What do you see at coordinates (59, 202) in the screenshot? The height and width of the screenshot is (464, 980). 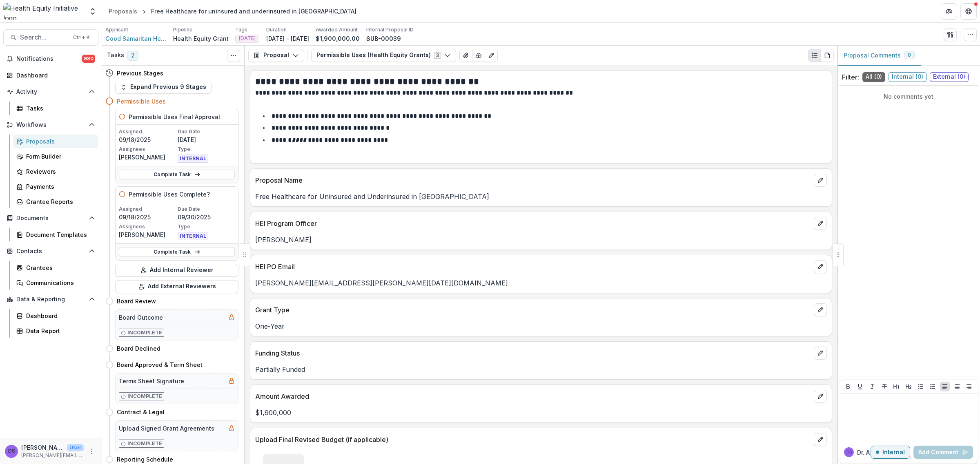 I see `div: Grantee Reports` at bounding box center [59, 202].